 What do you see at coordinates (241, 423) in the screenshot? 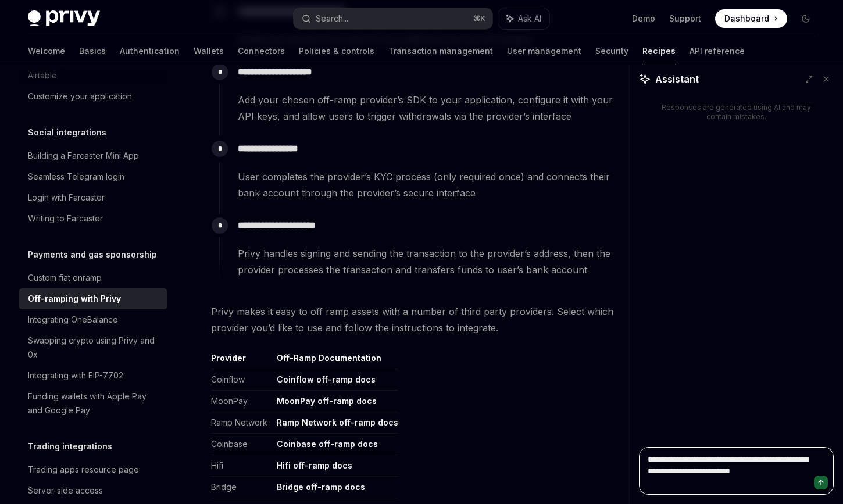
I see `td: Ramp Network` at bounding box center [241, 423].